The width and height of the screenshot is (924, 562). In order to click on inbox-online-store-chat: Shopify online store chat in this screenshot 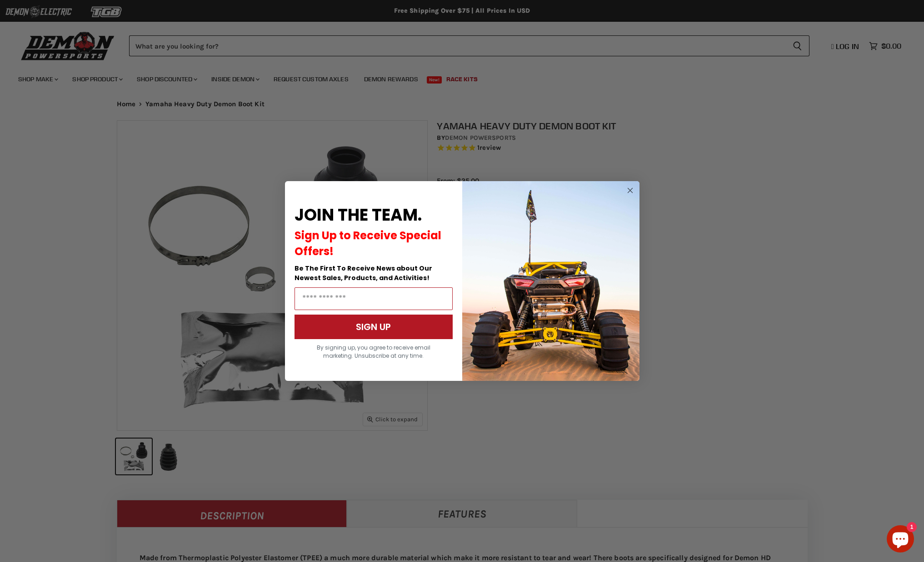, I will do `click(900, 540)`.